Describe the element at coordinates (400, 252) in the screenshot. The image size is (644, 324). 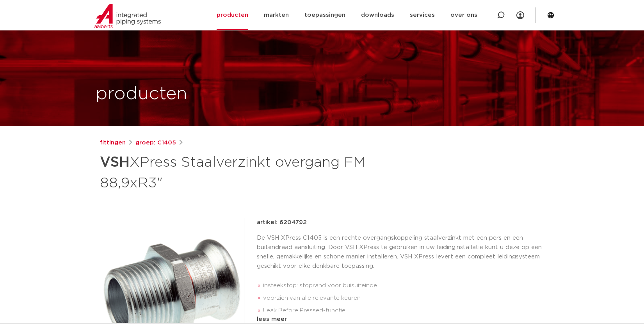
I see `p: De VSH XPress C1405 is een rechte overgangskoppeling staalverzinkt met een pers en een buitendraa...` at that location.